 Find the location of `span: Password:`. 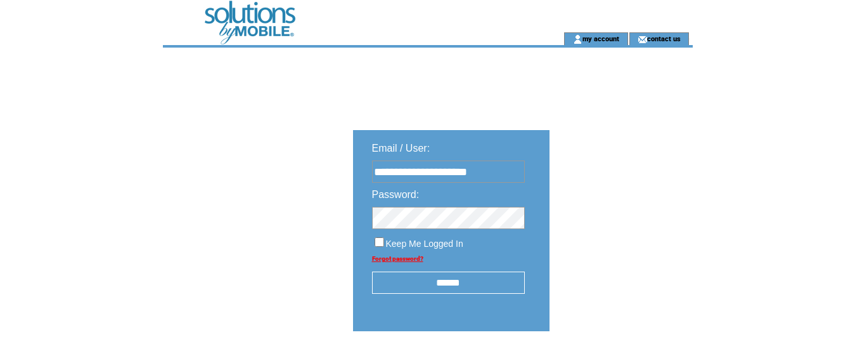

span: Password: is located at coordinates (395, 194).